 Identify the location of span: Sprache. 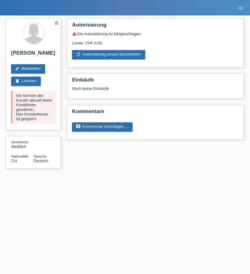
(40, 156).